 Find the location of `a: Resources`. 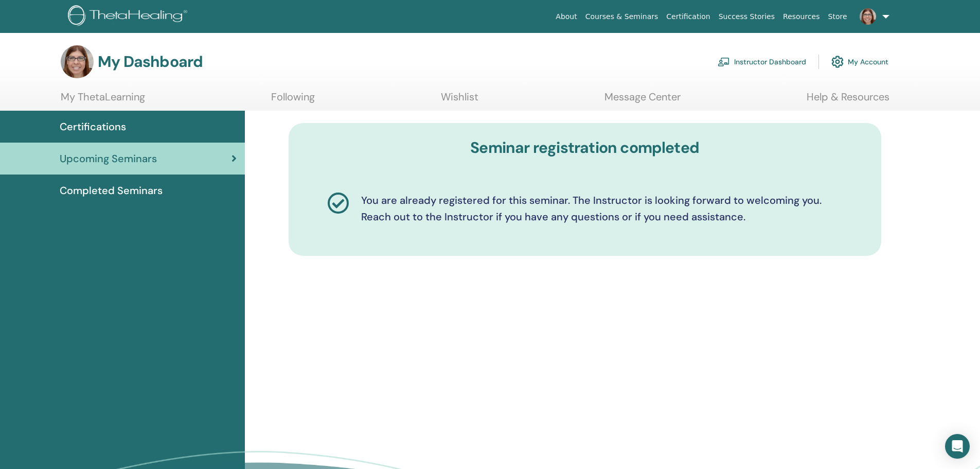

a: Resources is located at coordinates (802, 16).